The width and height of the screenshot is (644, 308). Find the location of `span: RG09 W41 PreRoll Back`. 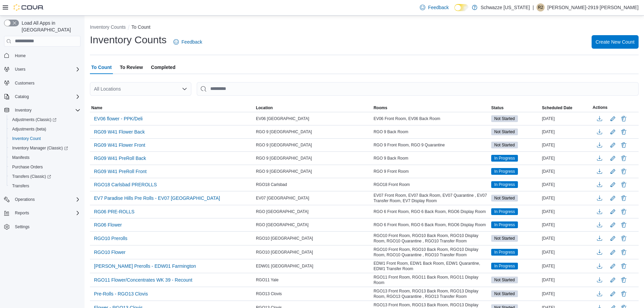

span: RG09 W41 PreRoll Back is located at coordinates (120, 158).